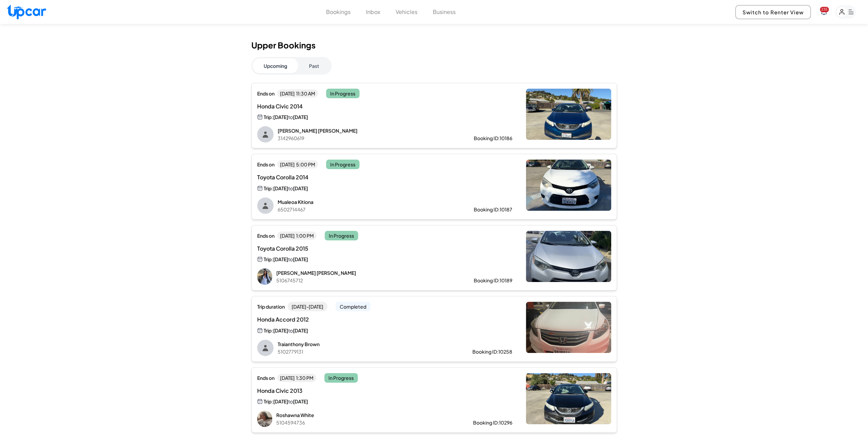 The height and width of the screenshot is (445, 868). I want to click on button: Past, so click(314, 66).